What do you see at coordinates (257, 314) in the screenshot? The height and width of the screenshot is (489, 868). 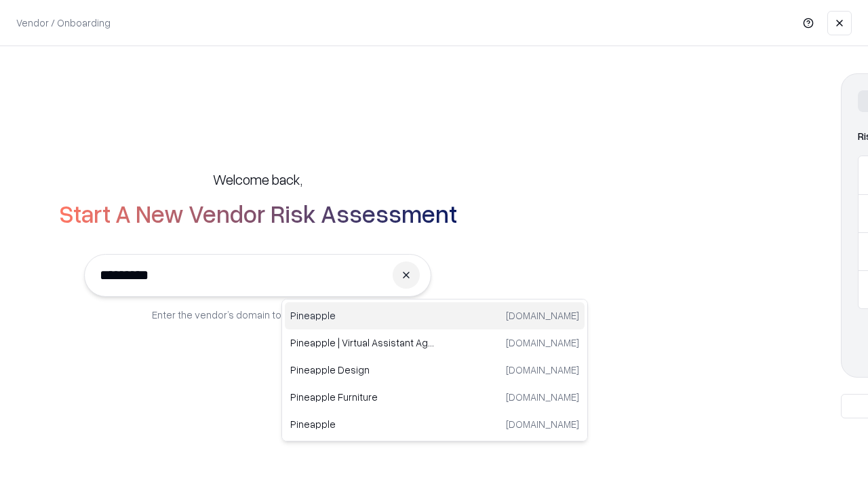 I see `p: Enter the vendor’s domain to begin onboarding` at bounding box center [257, 314].